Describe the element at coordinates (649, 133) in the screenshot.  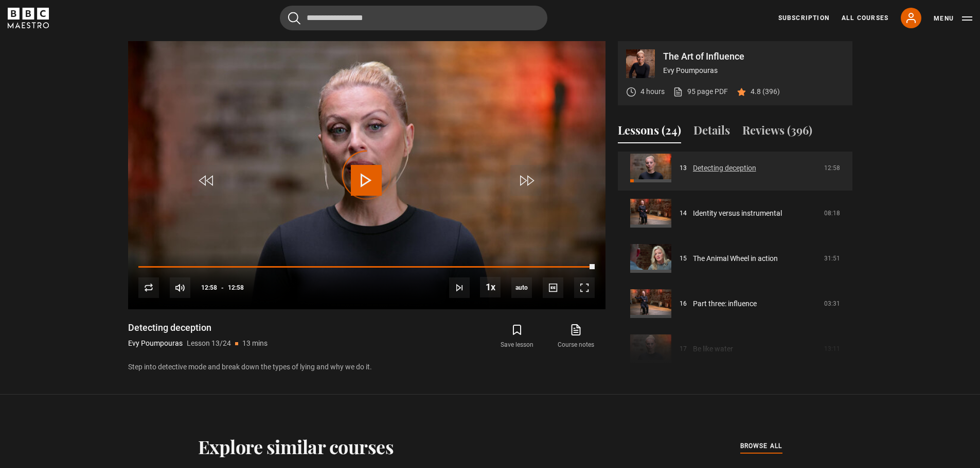
I see `button: Lessons (24)` at that location.